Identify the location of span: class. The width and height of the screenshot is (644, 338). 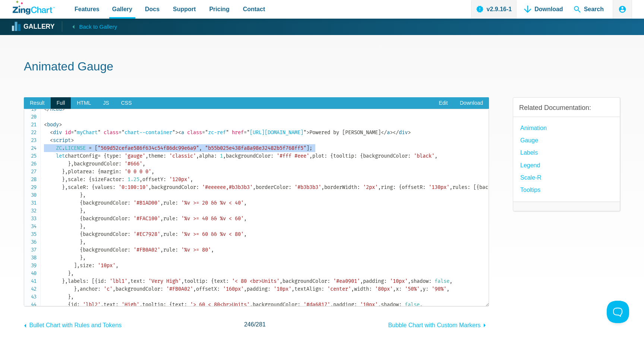
(111, 133).